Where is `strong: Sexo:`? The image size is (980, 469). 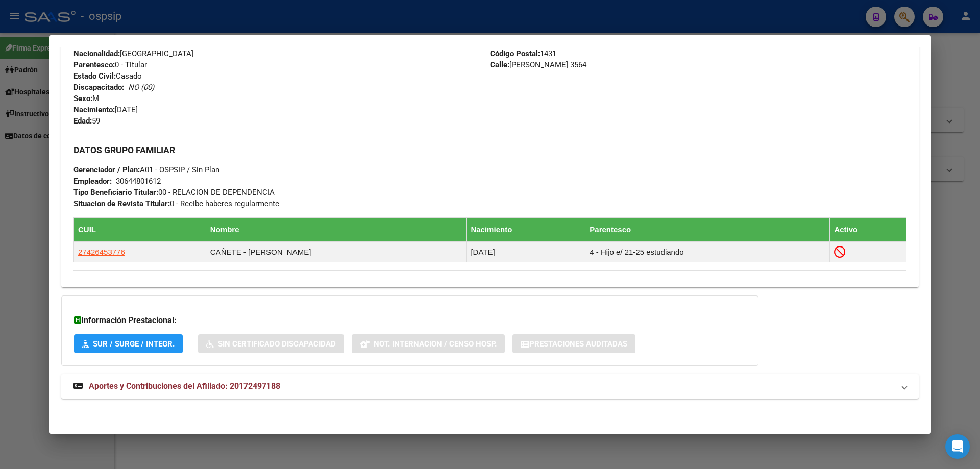
strong: Sexo: is located at coordinates (83, 98).